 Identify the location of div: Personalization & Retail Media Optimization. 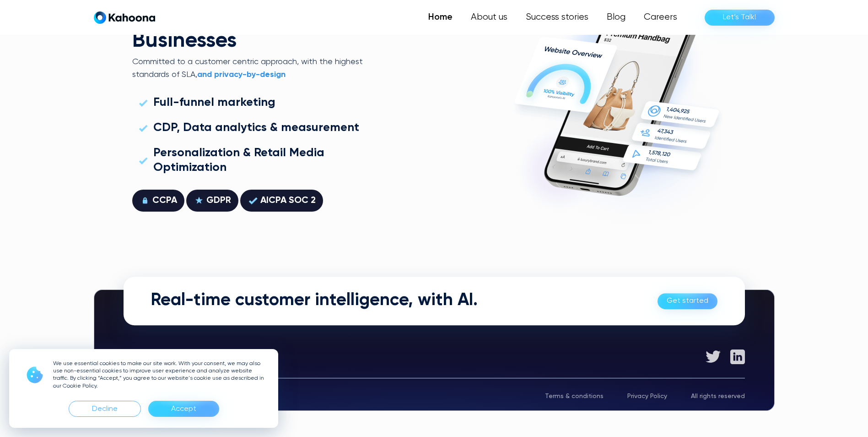
(256, 160).